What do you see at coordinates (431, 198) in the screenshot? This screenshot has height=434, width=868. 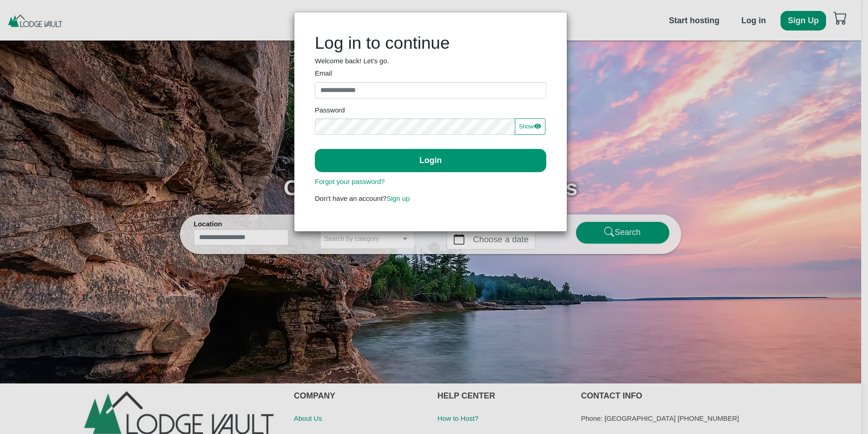 I see `p: Don't have an account?` at bounding box center [431, 198].